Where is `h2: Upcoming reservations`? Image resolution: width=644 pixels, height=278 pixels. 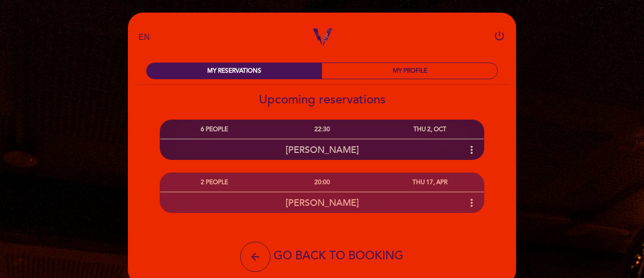 h2: Upcoming reservations is located at coordinates (322, 100).